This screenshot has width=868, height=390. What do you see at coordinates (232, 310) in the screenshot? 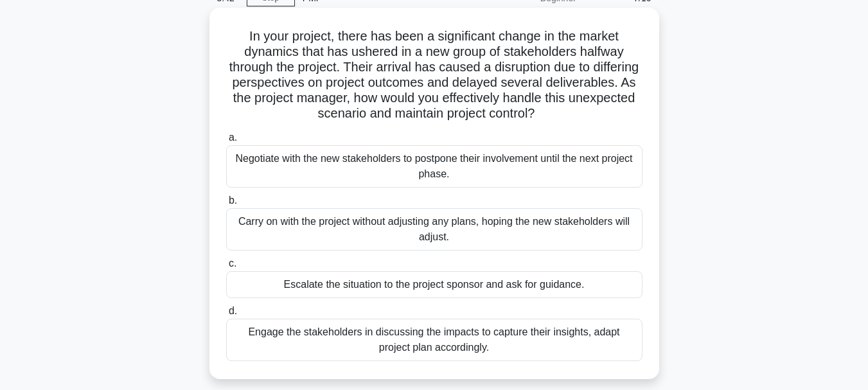
I see `span: d.` at bounding box center [232, 310].